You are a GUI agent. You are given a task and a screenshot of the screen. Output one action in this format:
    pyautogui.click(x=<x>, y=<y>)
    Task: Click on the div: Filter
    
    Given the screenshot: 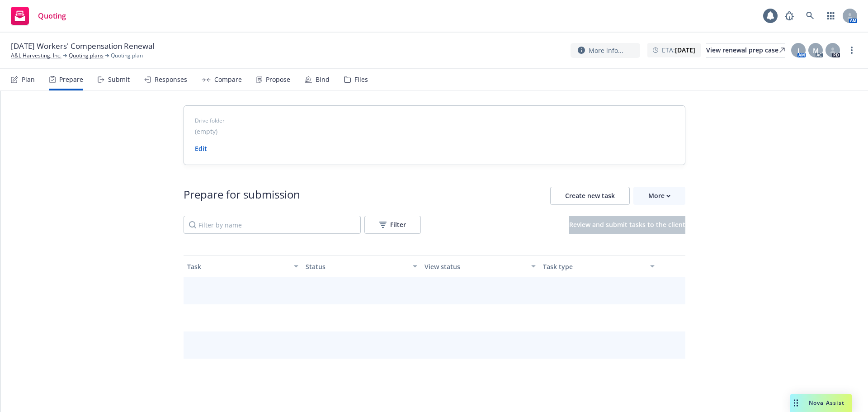 What is the action you would take?
    pyautogui.click(x=393, y=225)
    